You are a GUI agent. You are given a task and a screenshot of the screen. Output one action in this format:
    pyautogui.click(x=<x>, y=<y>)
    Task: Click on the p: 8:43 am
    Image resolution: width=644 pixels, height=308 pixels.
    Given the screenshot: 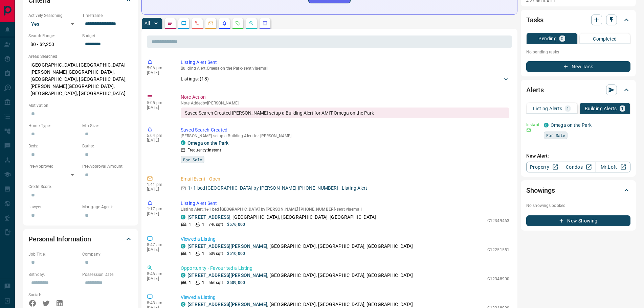 What is the action you would take?
    pyautogui.click(x=158, y=303)
    